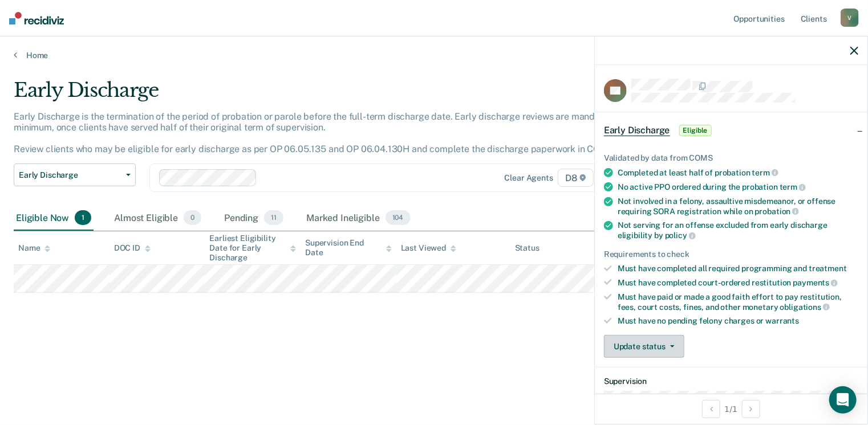  I want to click on span: probation, so click(778, 212).